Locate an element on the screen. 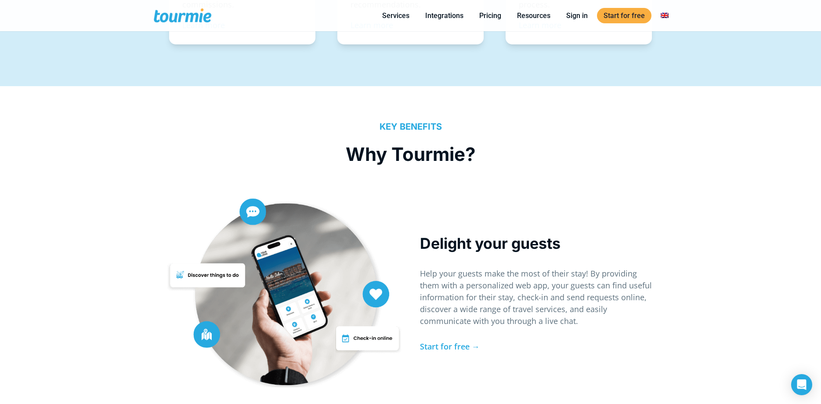 This screenshot has width=821, height=404. a: Start for free → is located at coordinates (450, 346).